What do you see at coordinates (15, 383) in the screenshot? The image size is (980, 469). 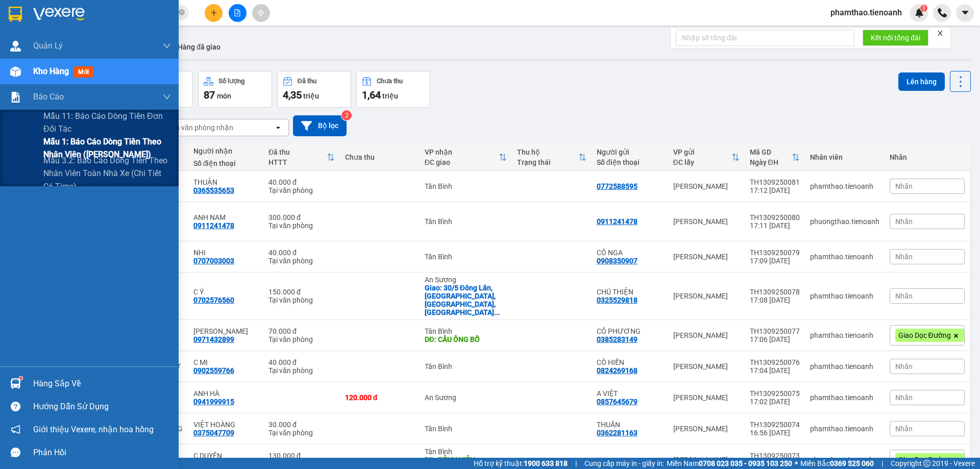 I see `img: warehouse-icon` at bounding box center [15, 383].